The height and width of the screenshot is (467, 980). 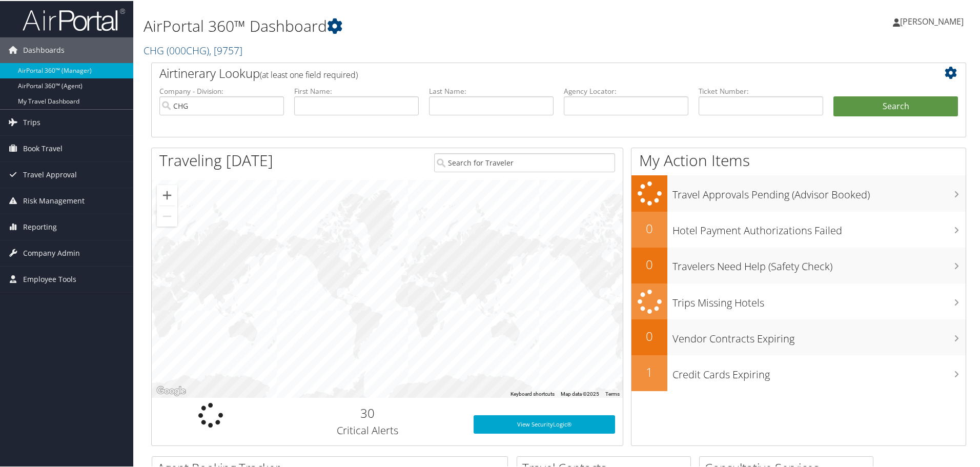 What do you see at coordinates (167, 195) in the screenshot?
I see `button: Zoom in` at bounding box center [167, 195].